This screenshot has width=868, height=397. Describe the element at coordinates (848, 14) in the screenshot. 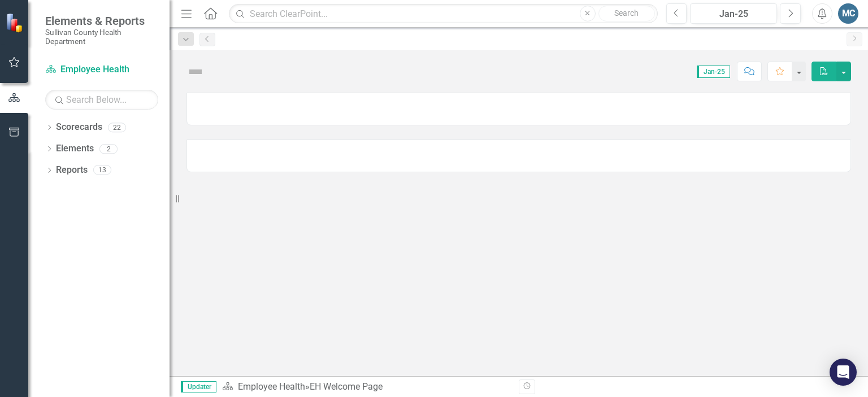

I see `div: MC` at that location.